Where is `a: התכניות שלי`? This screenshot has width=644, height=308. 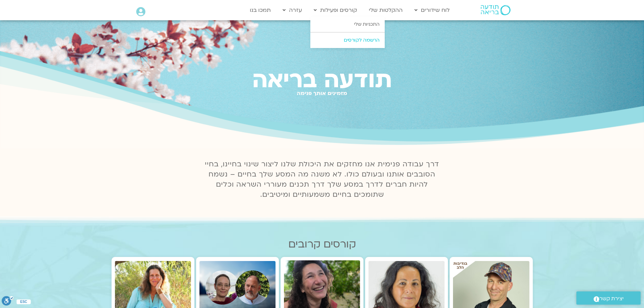
a: התכניות שלי is located at coordinates (348, 24).